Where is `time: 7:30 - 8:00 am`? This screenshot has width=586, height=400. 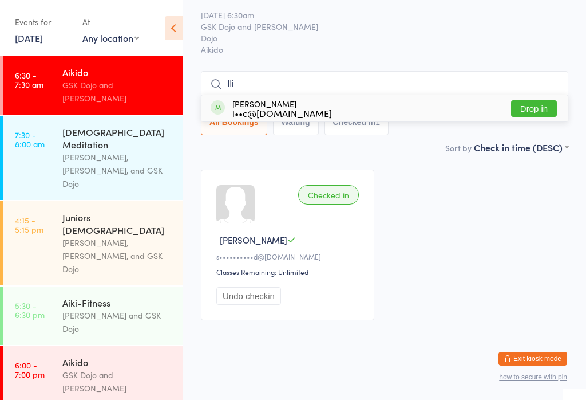
time: 7:30 - 8:00 am is located at coordinates (30, 139).